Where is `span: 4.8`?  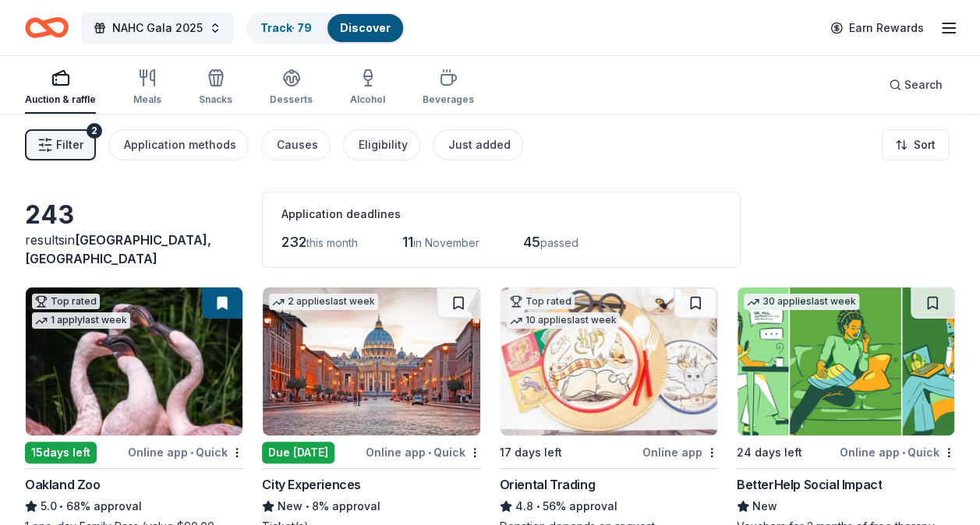 span: 4.8 is located at coordinates (524, 507).